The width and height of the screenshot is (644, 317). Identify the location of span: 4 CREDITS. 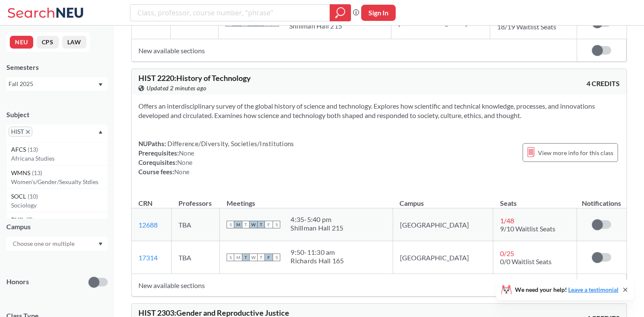
(603, 84).